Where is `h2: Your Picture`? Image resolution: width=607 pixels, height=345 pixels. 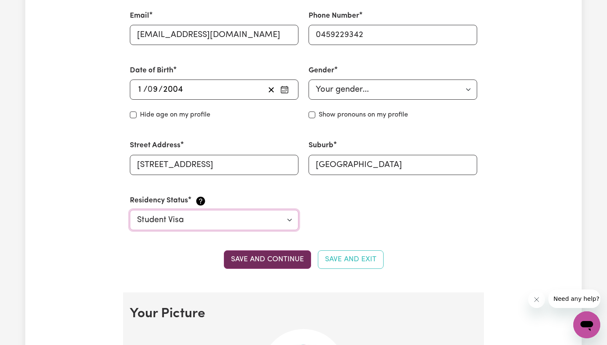
h2: Your Picture is located at coordinates (303, 314).